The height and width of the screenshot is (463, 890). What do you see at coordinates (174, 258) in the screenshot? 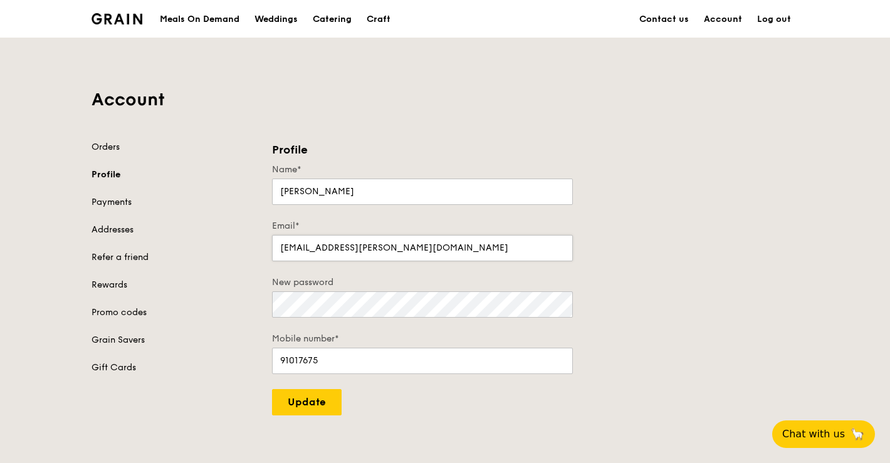
I see `a: Refer a friend` at bounding box center [174, 258].